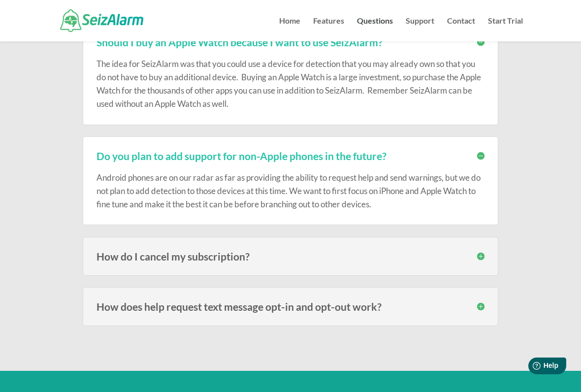 The height and width of the screenshot is (392, 581). I want to click on span: Help, so click(58, 12).